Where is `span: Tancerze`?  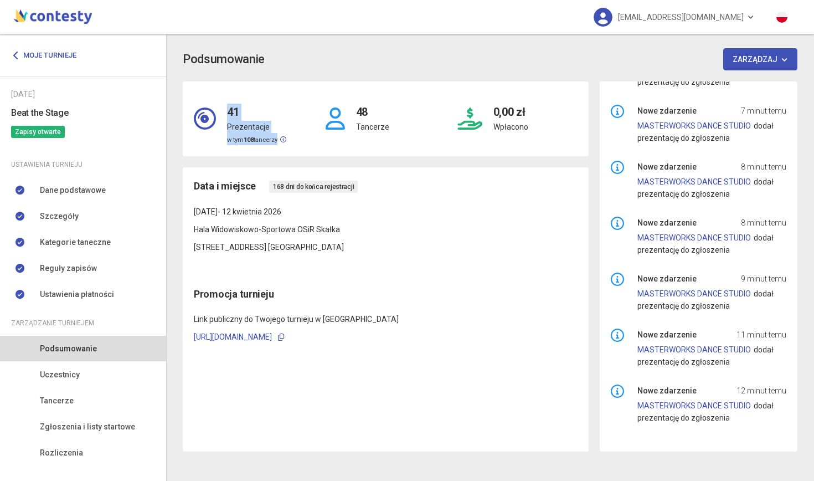 span: Tancerze is located at coordinates (56, 400).